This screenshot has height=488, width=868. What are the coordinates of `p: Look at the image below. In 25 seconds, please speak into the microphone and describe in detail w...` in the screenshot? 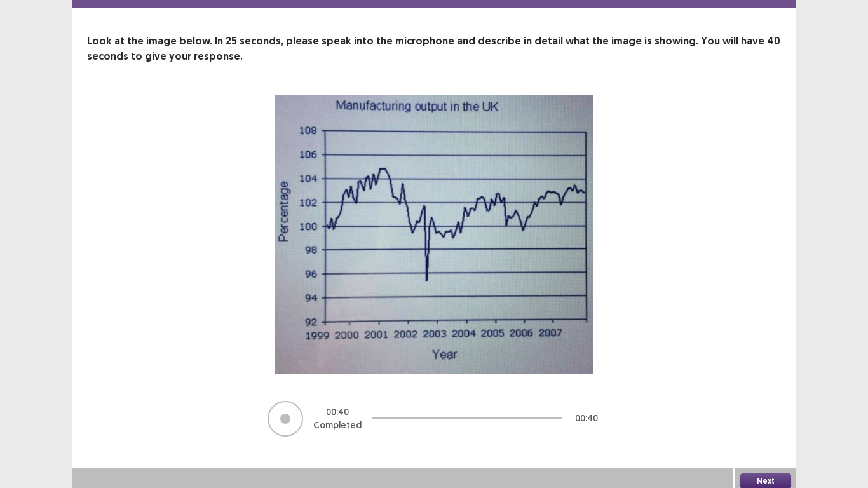 It's located at (434, 48).